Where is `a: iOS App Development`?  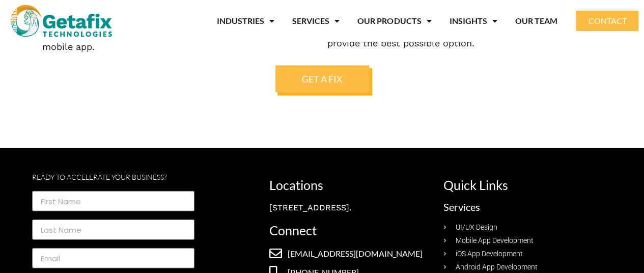
a: iOS App Development is located at coordinates (526, 254).